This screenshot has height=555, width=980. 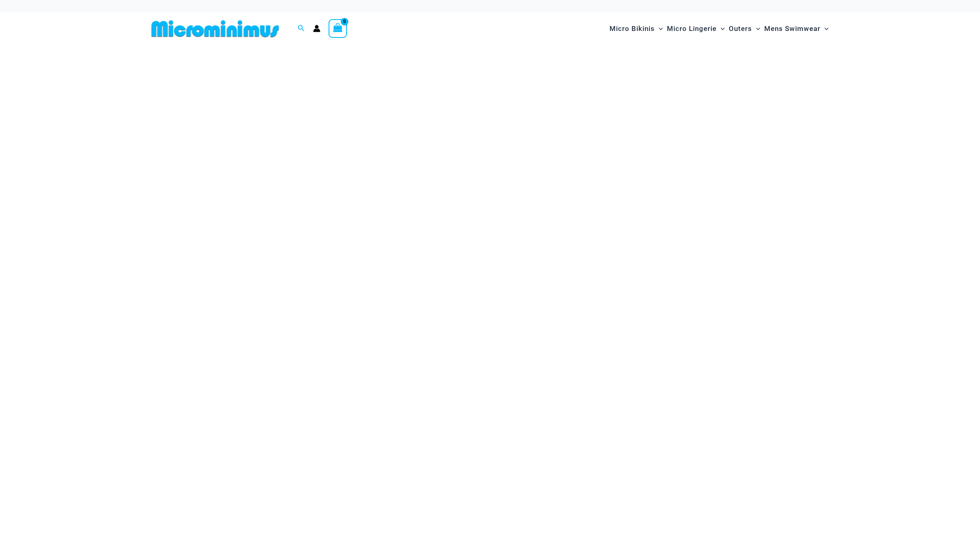 What do you see at coordinates (215, 29) in the screenshot?
I see `img: MM SHOP LOGO FLAT` at bounding box center [215, 29].